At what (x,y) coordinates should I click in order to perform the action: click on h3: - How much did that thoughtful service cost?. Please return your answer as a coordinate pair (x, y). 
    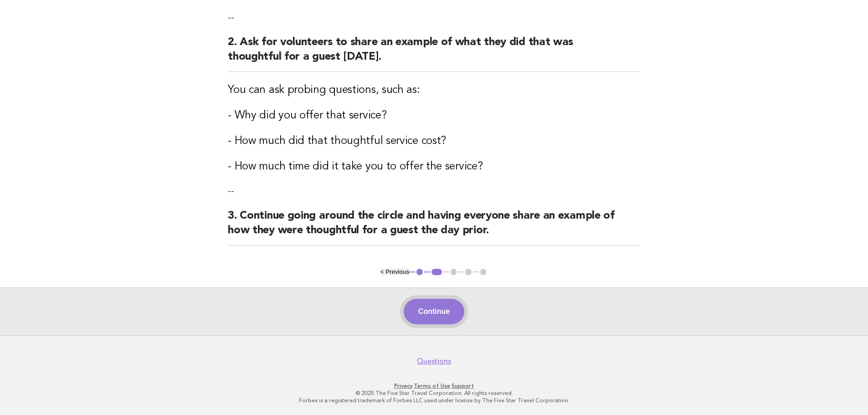
    Looking at the image, I should click on (434, 141).